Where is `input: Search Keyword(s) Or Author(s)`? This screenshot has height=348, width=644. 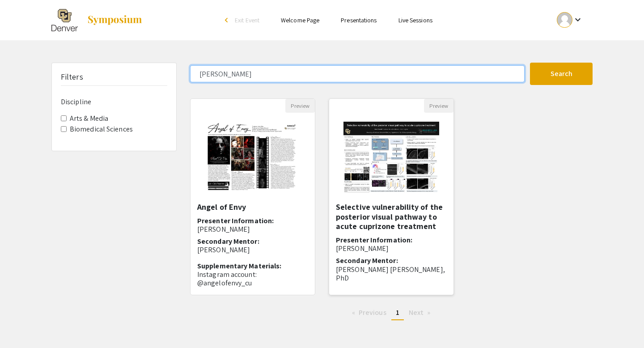 input: Search Keyword(s) Or Author(s) is located at coordinates (357, 74).